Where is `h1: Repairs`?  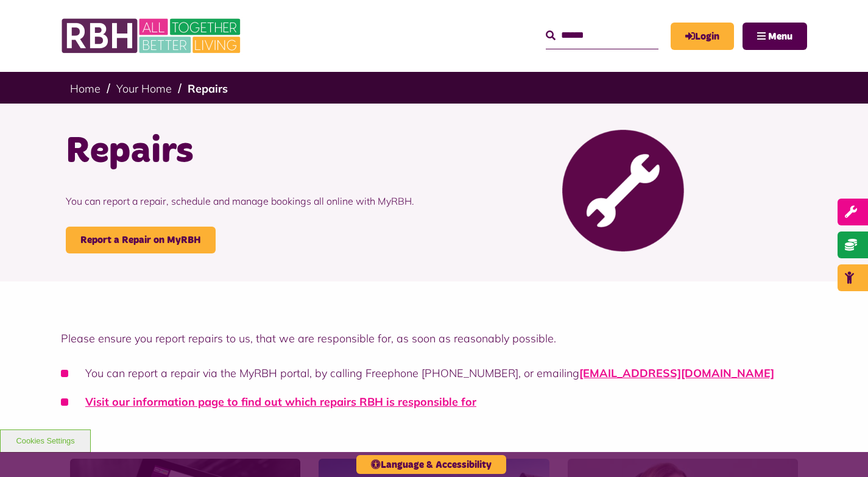 h1: Repairs is located at coordinates (245, 152).